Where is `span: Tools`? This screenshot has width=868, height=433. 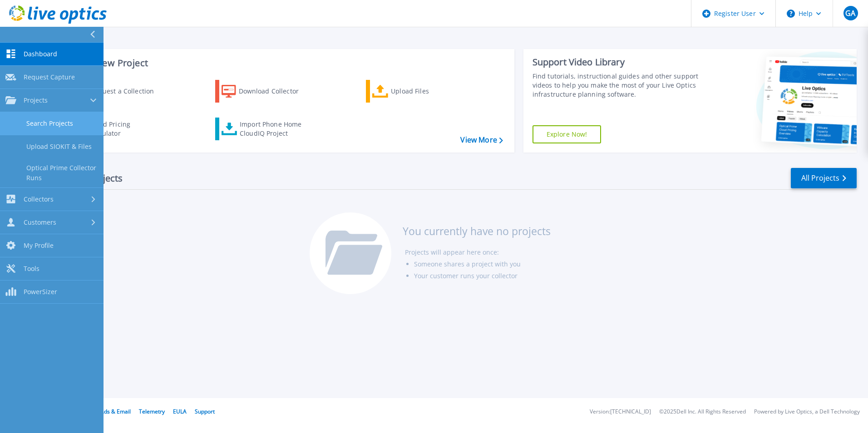 span: Tools is located at coordinates (31, 269).